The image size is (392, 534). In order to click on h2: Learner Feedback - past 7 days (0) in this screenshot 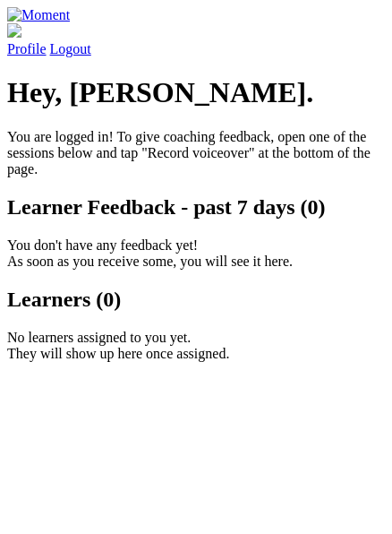, I will do `click(196, 207)`.